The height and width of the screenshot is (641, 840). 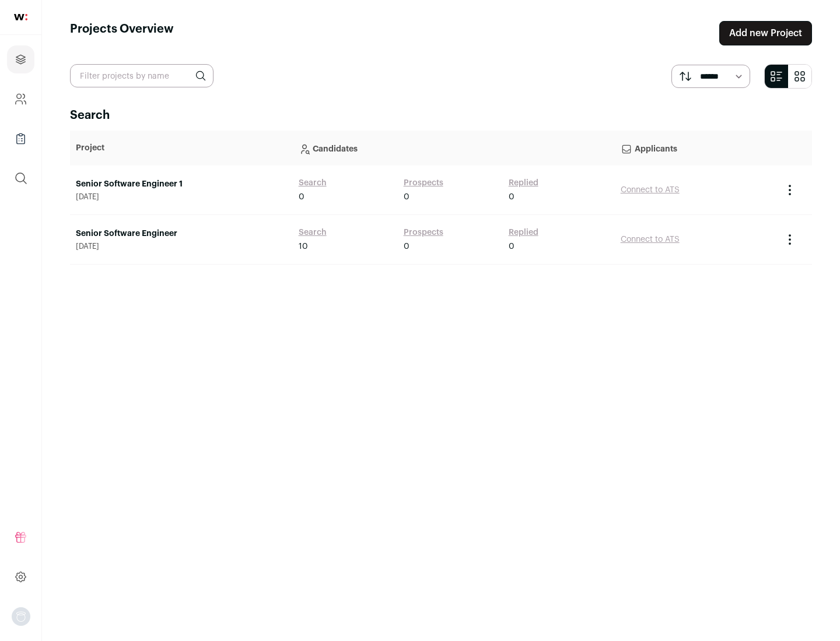 What do you see at coordinates (21, 59) in the screenshot?
I see `a: Projects` at bounding box center [21, 59].